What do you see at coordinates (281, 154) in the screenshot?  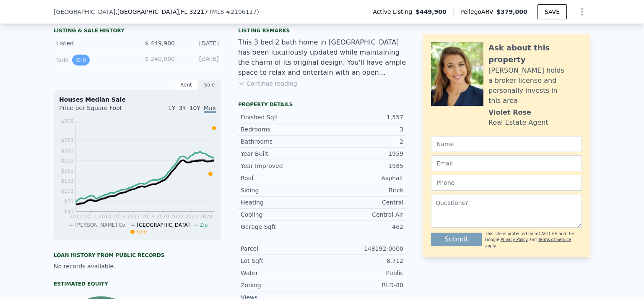 I see `div: Year Built` at bounding box center [281, 154].